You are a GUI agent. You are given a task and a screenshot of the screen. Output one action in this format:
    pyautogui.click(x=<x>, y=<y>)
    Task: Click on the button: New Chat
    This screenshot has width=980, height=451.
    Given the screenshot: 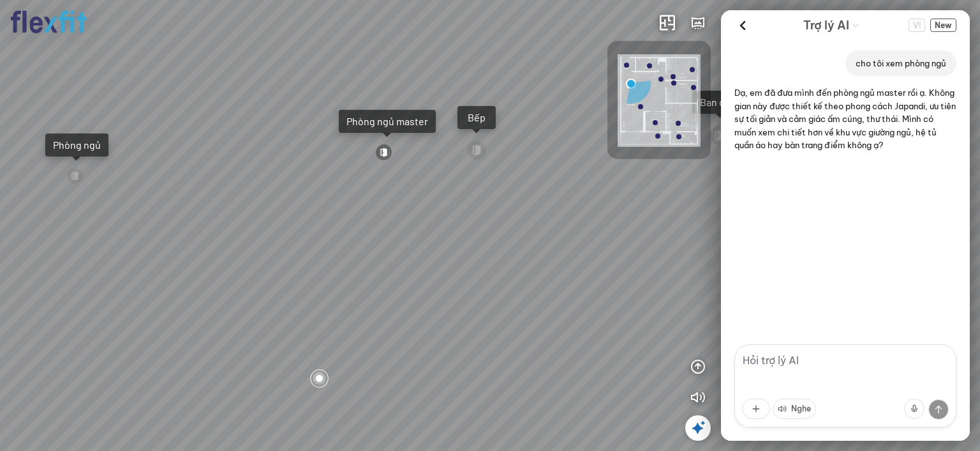 What is the action you would take?
    pyautogui.click(x=943, y=25)
    